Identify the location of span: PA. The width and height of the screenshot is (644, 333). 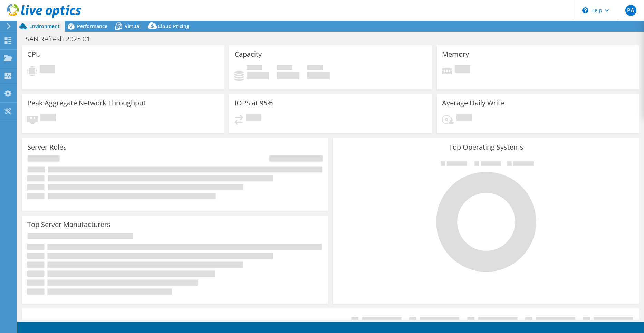
(631, 10).